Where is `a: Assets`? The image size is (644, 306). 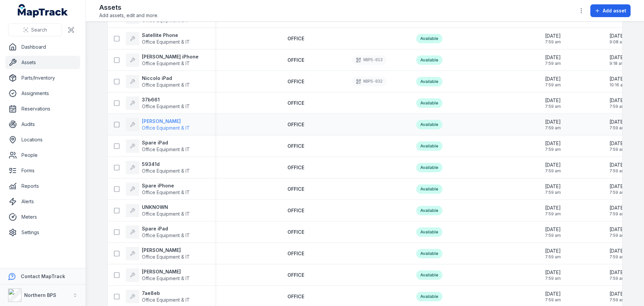
a: Assets is located at coordinates (43, 63).